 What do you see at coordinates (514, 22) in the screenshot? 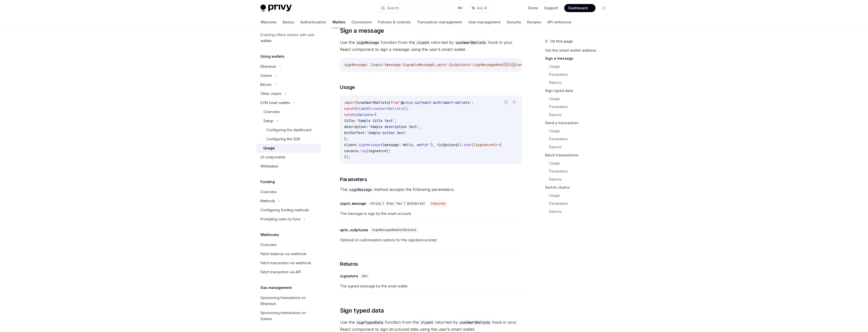
I see `a: Security` at bounding box center [514, 22].